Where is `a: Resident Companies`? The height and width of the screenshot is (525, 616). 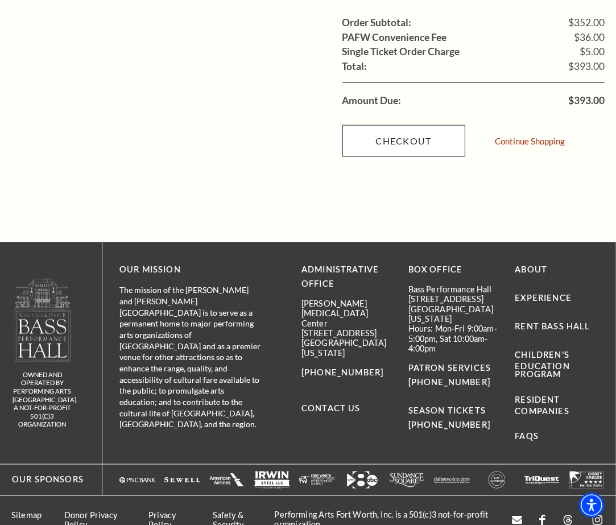 a: Resident Companies is located at coordinates (542, 405).